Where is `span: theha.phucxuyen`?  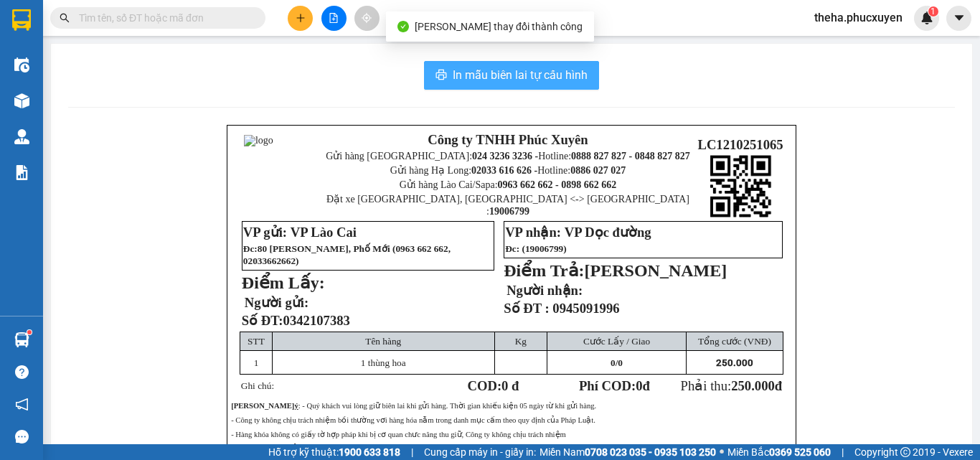
span: theha.phucxuyen is located at coordinates (858, 17).